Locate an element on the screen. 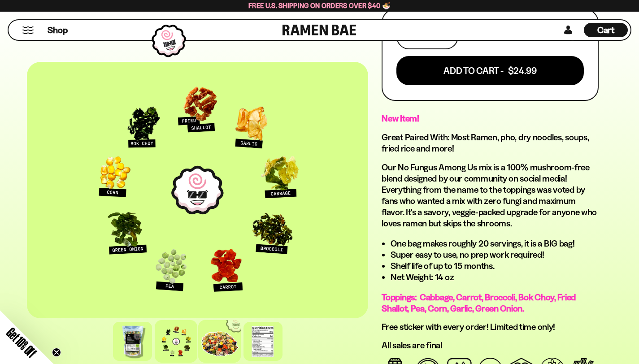  a: Cart is located at coordinates (606, 30).